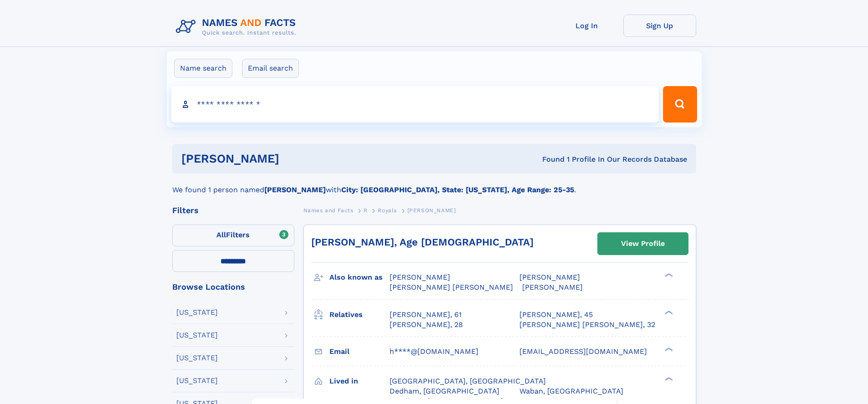 Image resolution: width=868 pixels, height=404 pixels. What do you see at coordinates (238, 27) in the screenshot?
I see `img: Logo Names and Facts` at bounding box center [238, 27].